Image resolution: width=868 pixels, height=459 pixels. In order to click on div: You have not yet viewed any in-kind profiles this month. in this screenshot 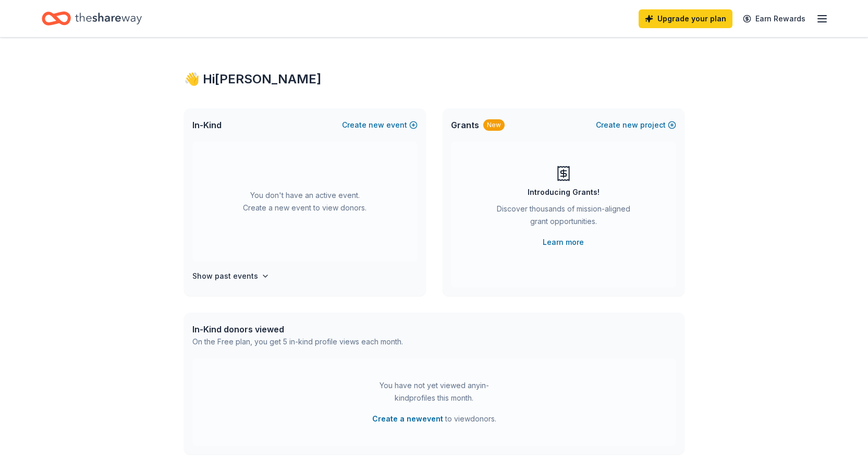, I will do `click(434, 392)`.